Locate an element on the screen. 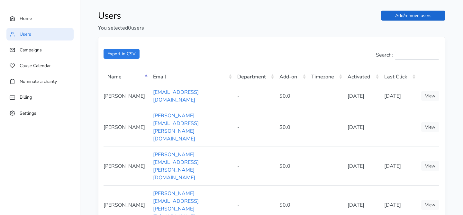 The height and width of the screenshot is (215, 463). span: Cause Calendar is located at coordinates (35, 66).